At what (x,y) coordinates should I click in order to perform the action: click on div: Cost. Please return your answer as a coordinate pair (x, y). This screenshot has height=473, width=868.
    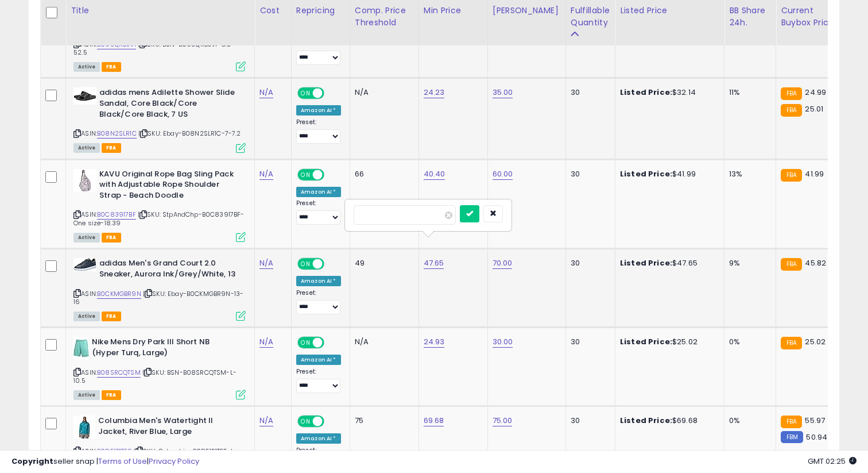
    Looking at the image, I should click on (273, 11).